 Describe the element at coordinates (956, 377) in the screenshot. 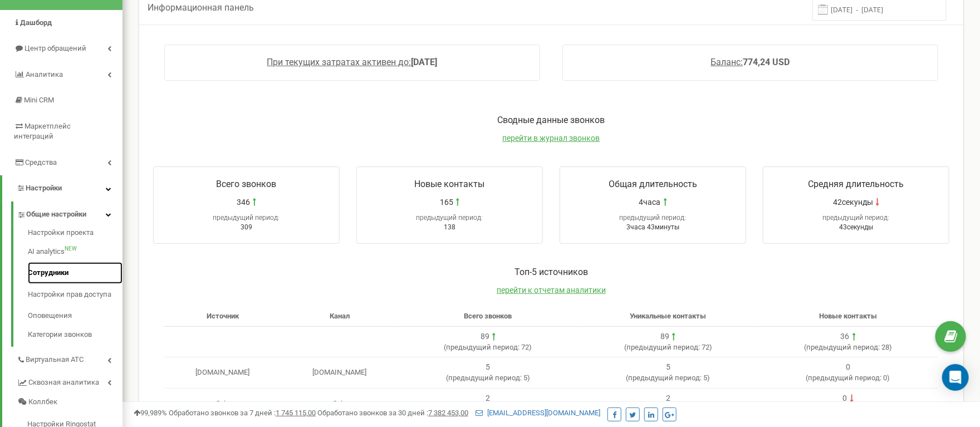

I see `div: Open Intercom Messenger` at that location.